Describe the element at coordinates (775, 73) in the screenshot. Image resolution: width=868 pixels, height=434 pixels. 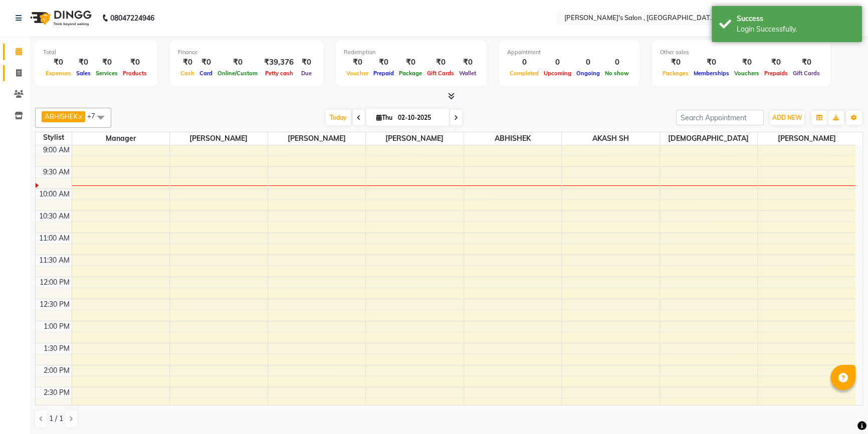
I see `span: Prepaids` at that location.